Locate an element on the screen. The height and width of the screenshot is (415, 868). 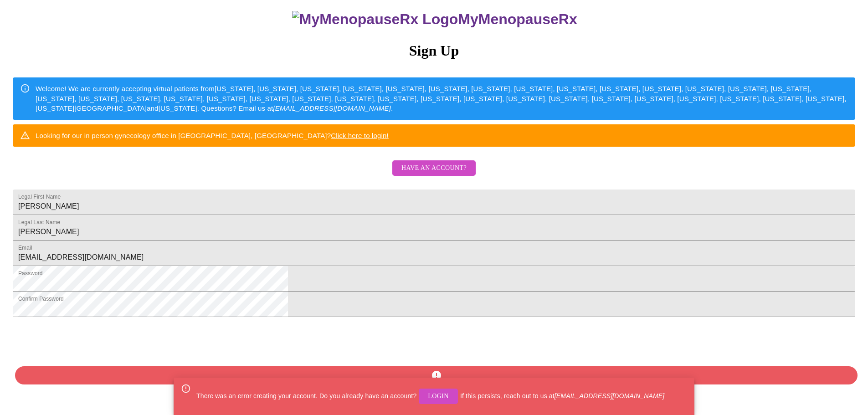
a: Click here to login! is located at coordinates (359, 135).